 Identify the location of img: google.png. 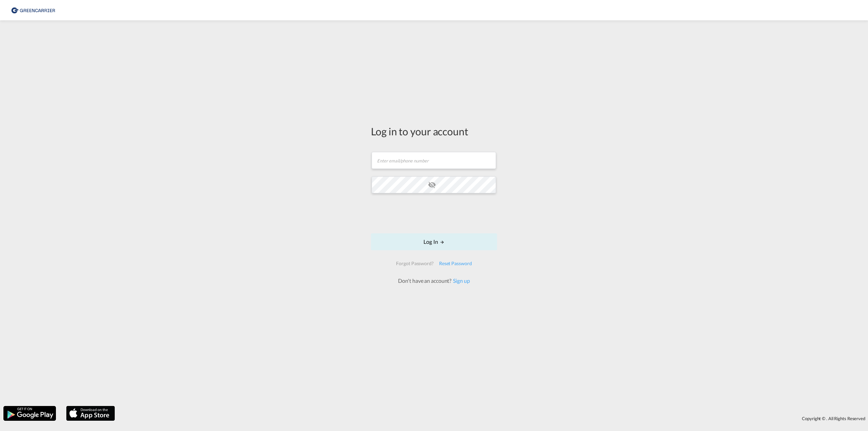
(30, 414).